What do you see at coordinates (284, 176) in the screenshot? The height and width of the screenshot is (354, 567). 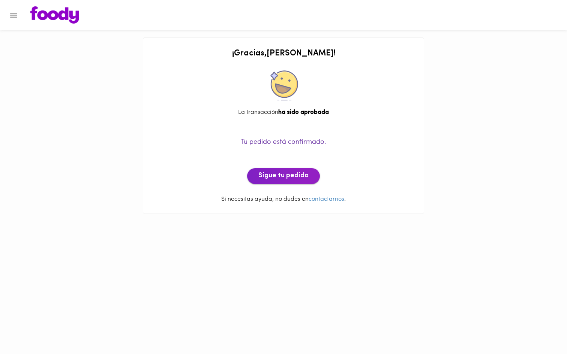 I see `button: Sigue tu pedido` at bounding box center [284, 176].